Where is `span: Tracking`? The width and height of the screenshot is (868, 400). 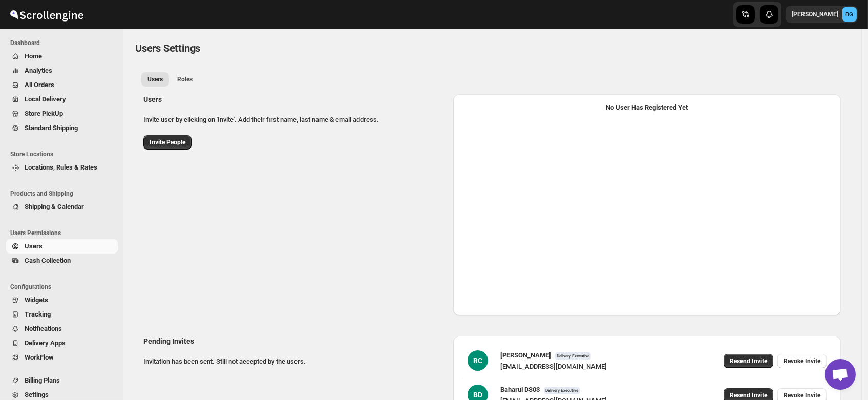 span: Tracking is located at coordinates (38, 314).